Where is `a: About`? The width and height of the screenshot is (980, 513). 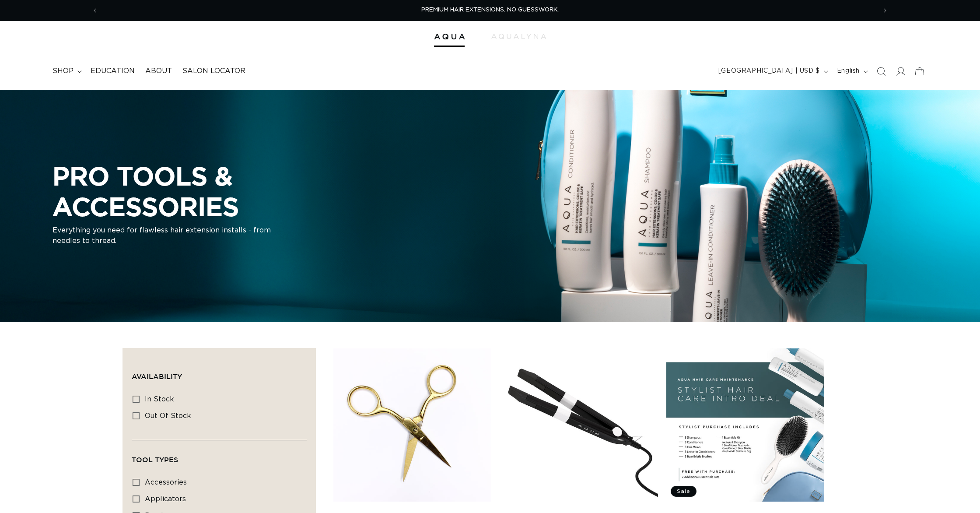
a: About is located at coordinates (158, 71).